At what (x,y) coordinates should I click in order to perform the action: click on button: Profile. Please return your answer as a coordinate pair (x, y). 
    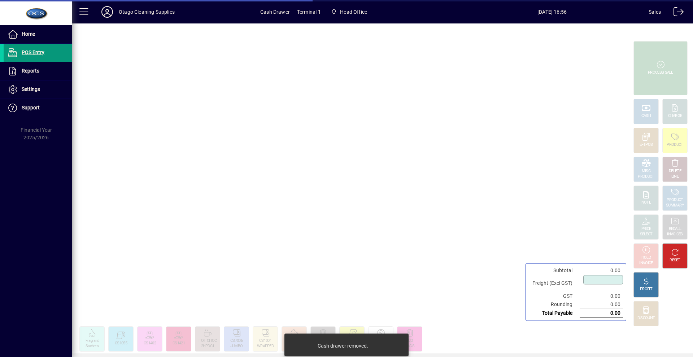
    Looking at the image, I should click on (107, 12).